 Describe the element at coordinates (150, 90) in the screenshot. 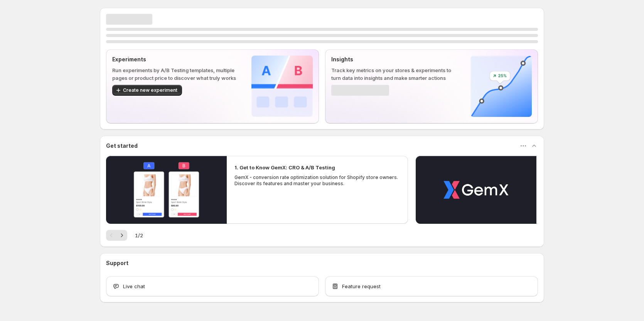

I see `span: Create new experiment` at that location.